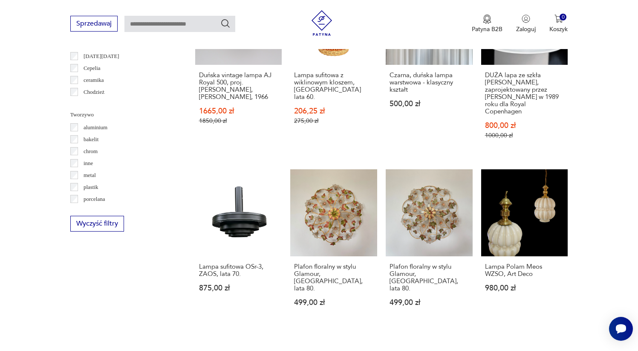 This screenshot has height=351, width=638. What do you see at coordinates (487, 24) in the screenshot?
I see `button: Patyna B2B` at bounding box center [487, 24].